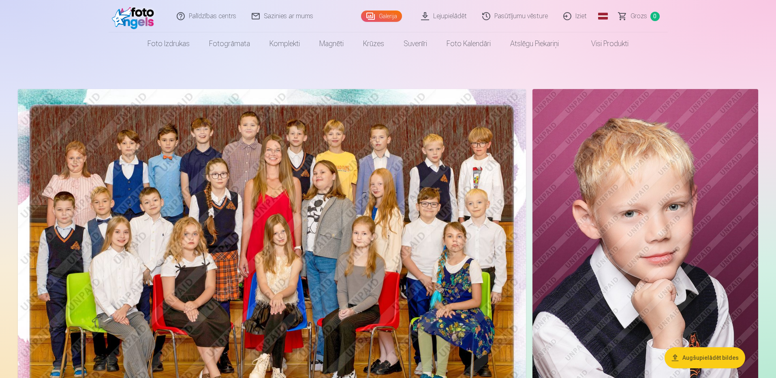 The image size is (776, 378). What do you see at coordinates (704, 358) in the screenshot?
I see `button: Augšupielādēt bildes` at bounding box center [704, 358].